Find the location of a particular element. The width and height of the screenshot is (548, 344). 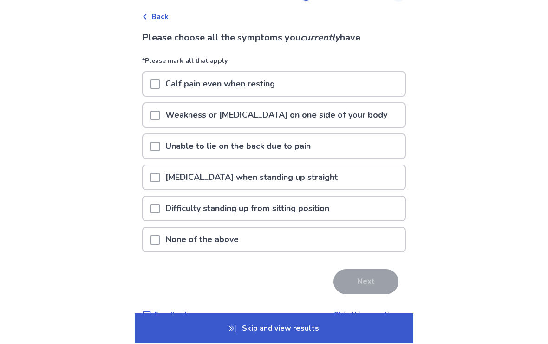

p: Unable to lie on the back due to pain is located at coordinates (238, 147).